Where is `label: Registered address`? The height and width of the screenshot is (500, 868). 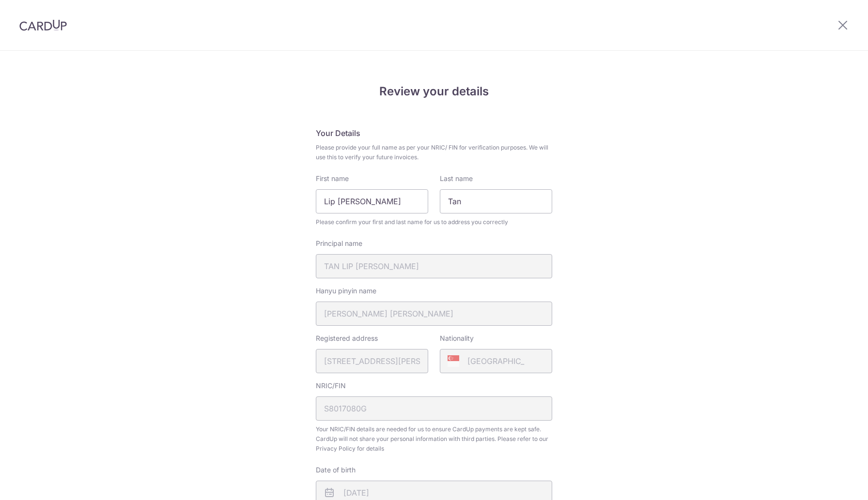
label: Registered address is located at coordinates (347, 339).